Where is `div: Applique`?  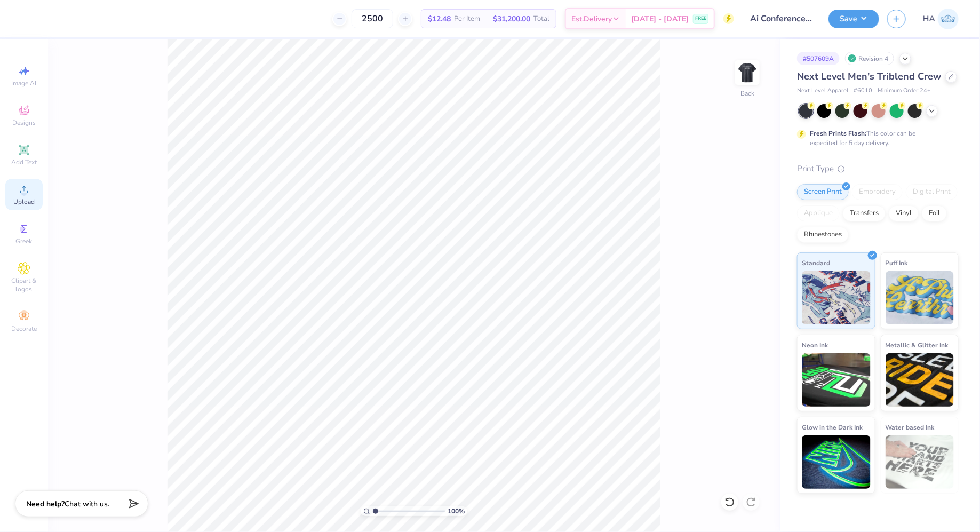
div: Applique is located at coordinates (818, 213).